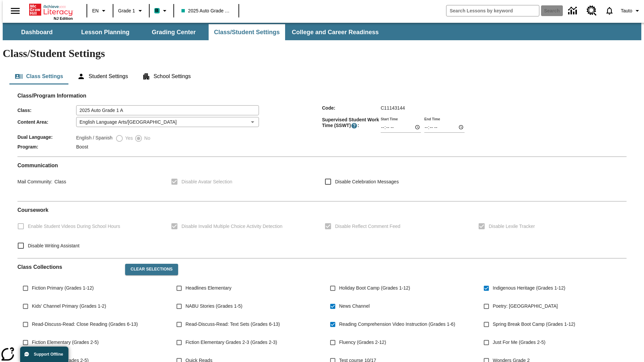 Image resolution: width=644 pixels, height=362 pixels. I want to click on button: Dashboard, so click(37, 32).